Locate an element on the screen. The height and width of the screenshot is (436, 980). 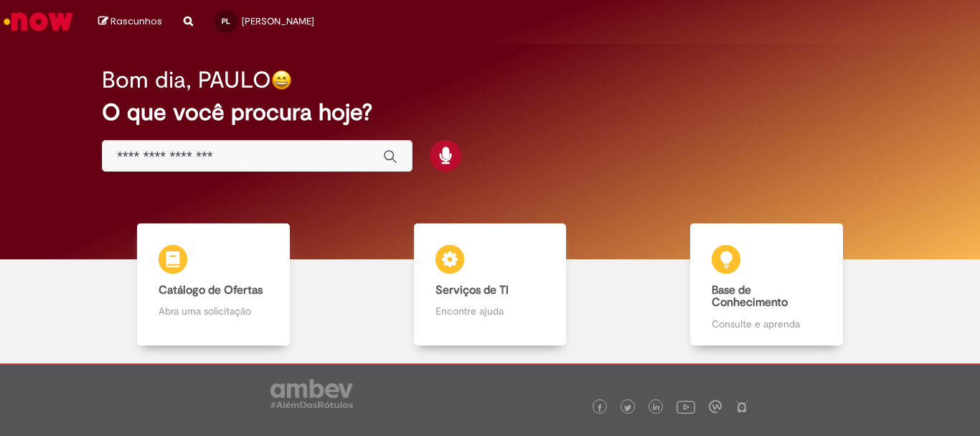
a: Serviços de TI Encontre ajuda is located at coordinates (489, 284).